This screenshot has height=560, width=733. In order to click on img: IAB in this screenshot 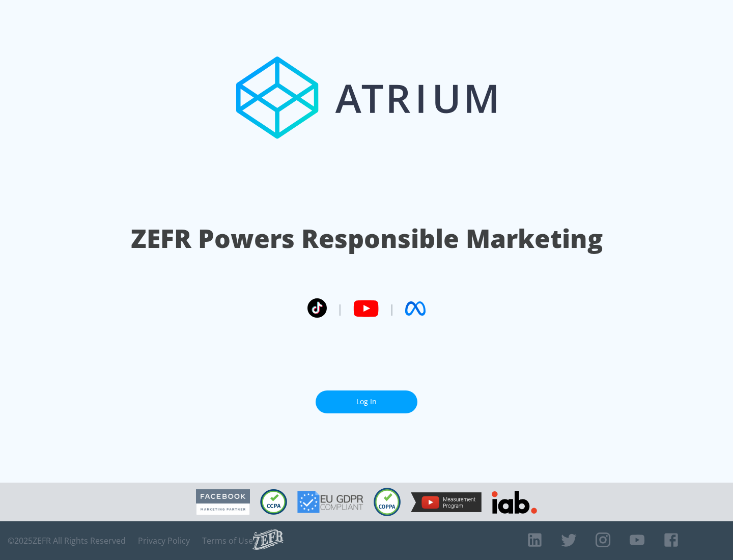, I will do `click(514, 502)`.